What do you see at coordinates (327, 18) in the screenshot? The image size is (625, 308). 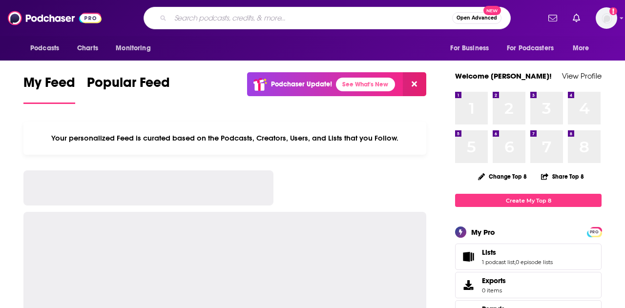 I see `div: Search podcasts, credits, & more...` at bounding box center [327, 18].